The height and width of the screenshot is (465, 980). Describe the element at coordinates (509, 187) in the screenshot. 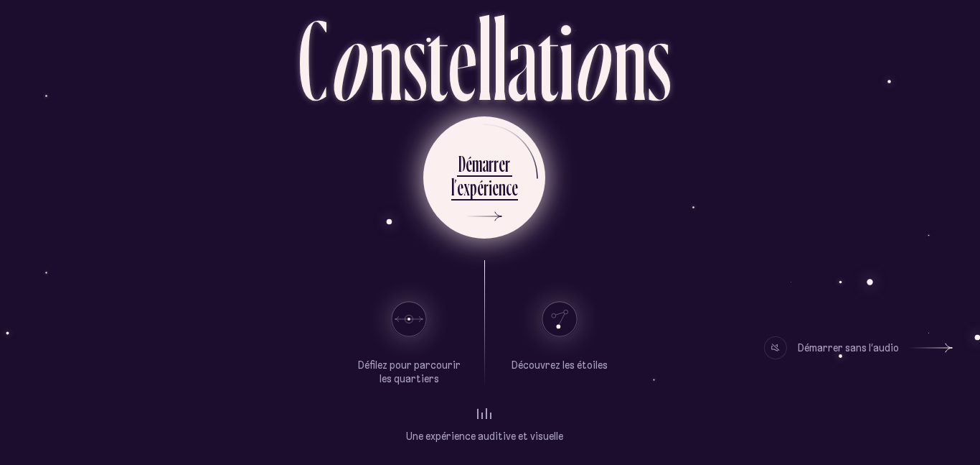

I see `div: c` at that location.